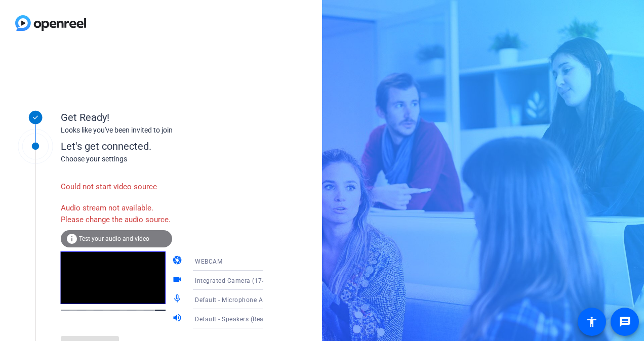  Describe the element at coordinates (116, 214) in the screenshot. I see `div: Audio stream not available. Please change the audio source.` at that location.